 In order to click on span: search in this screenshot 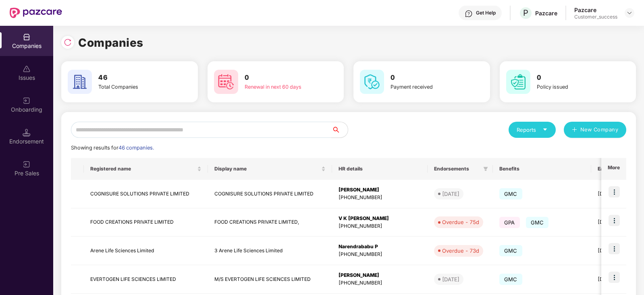, I will do `click(339, 130)`.